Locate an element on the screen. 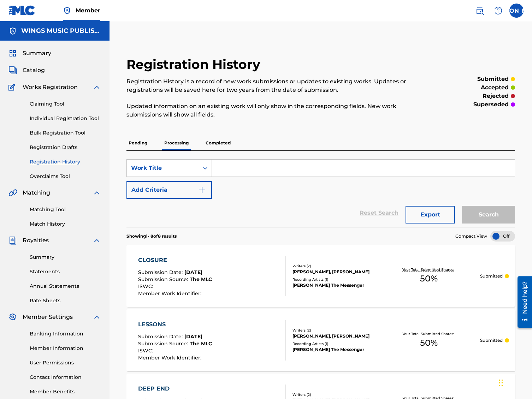 This screenshot has width=532, height=399. a: User Permissions is located at coordinates (65, 363).